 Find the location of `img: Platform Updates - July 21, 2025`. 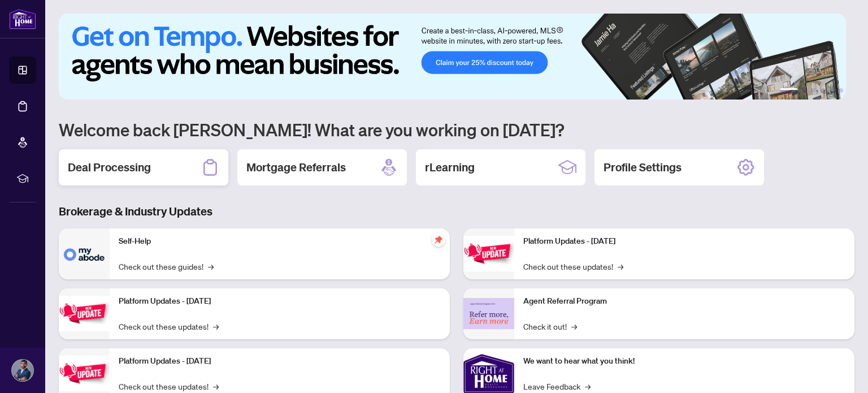

img: Platform Updates - July 21, 2025 is located at coordinates (84, 373).